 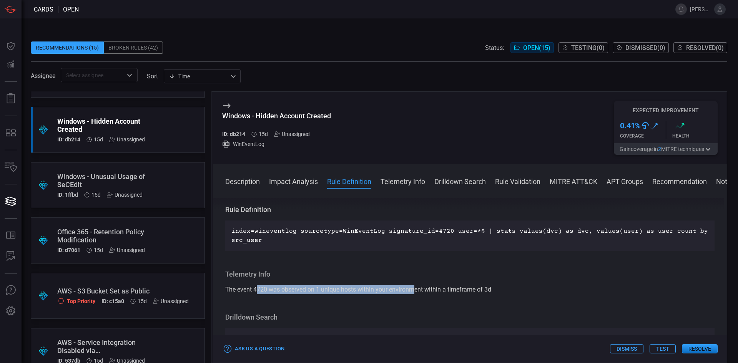 What do you see at coordinates (293, 181) in the screenshot?
I see `button: Impact Analysis` at bounding box center [293, 181].